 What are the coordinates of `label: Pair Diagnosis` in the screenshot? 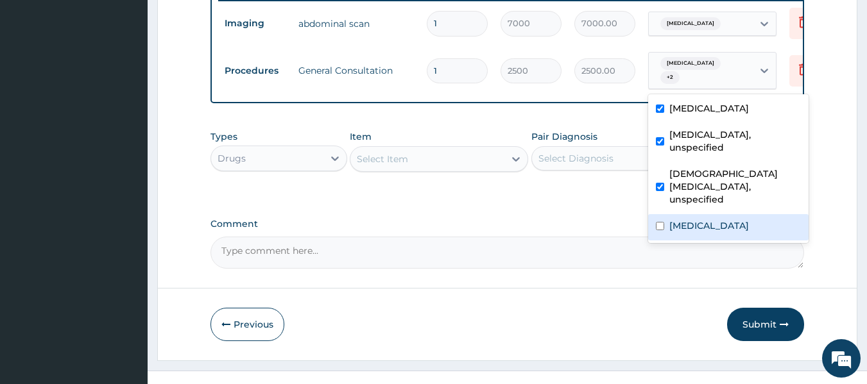 It's located at (564, 137).